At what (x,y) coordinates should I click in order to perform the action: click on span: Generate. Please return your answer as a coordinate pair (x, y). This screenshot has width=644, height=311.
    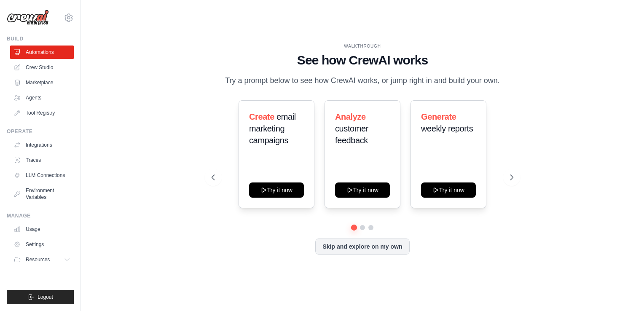
    Looking at the image, I should click on (438, 117).